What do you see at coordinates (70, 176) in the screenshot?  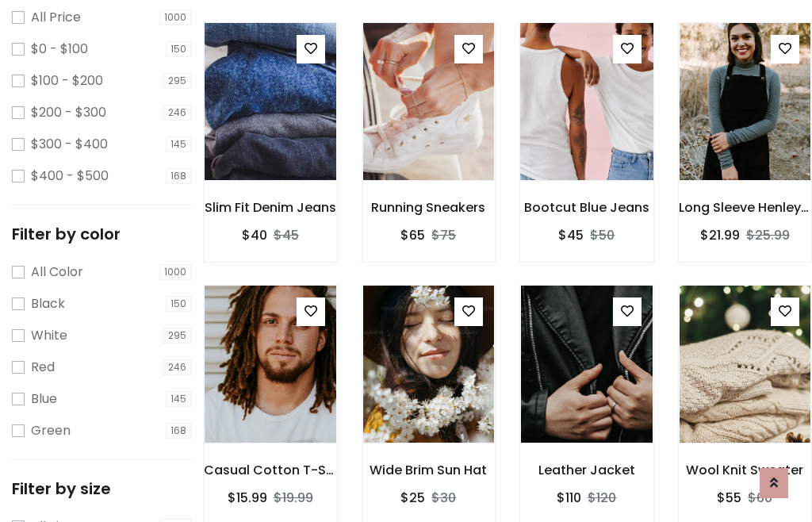 I see `label: $400 - $500` at bounding box center [70, 176].